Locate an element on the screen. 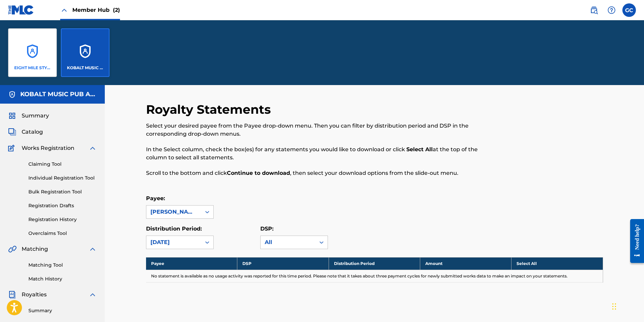 The height and width of the screenshot is (322, 644). a: Match History is located at coordinates (62, 279).